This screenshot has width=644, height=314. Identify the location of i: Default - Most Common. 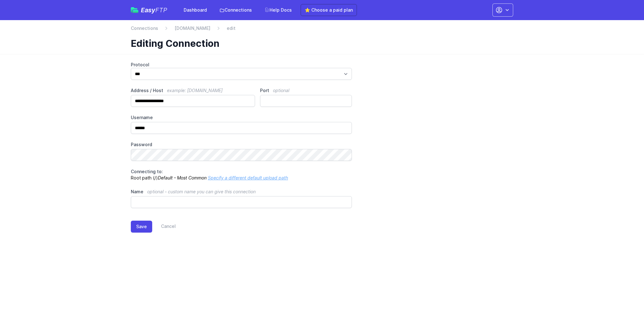
(182, 178).